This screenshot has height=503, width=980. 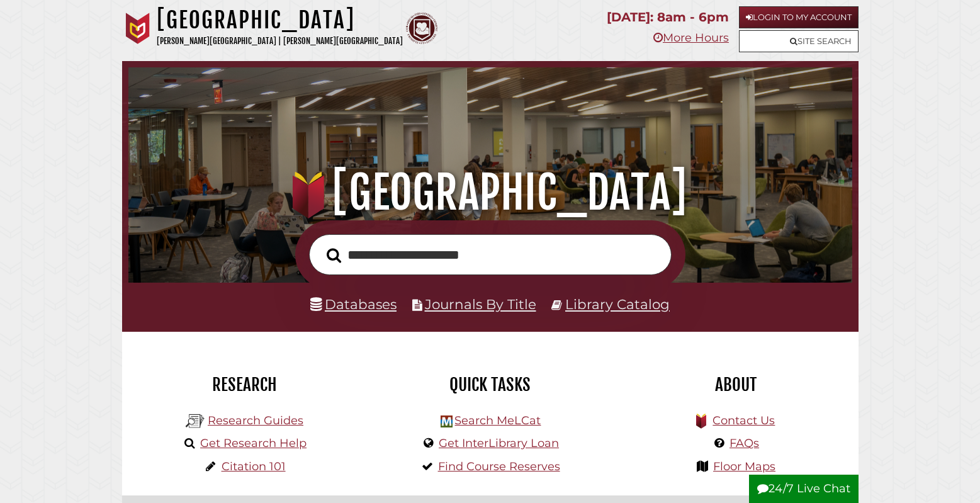 I want to click on a: Floor Maps, so click(x=744, y=466).